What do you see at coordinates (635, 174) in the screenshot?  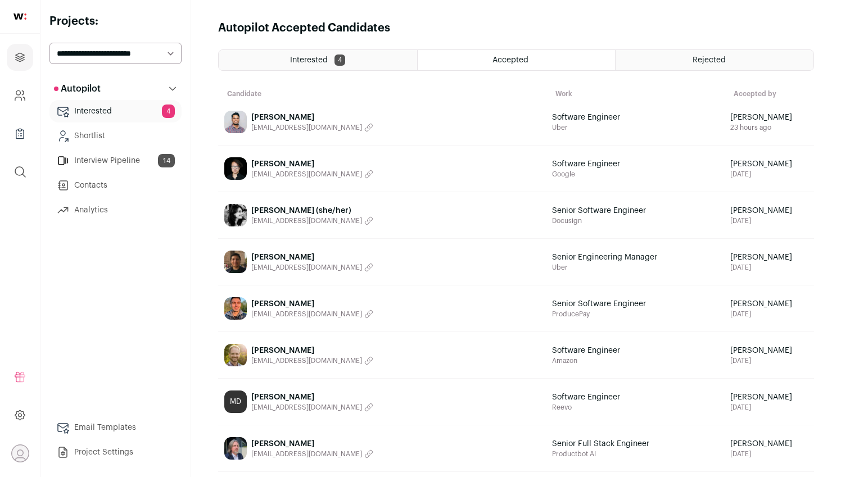 I see `span: Google` at bounding box center [635, 174].